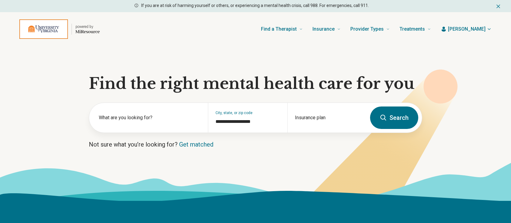  Describe the element at coordinates (370, 29) in the screenshot. I see `a: Provider Types` at that location.